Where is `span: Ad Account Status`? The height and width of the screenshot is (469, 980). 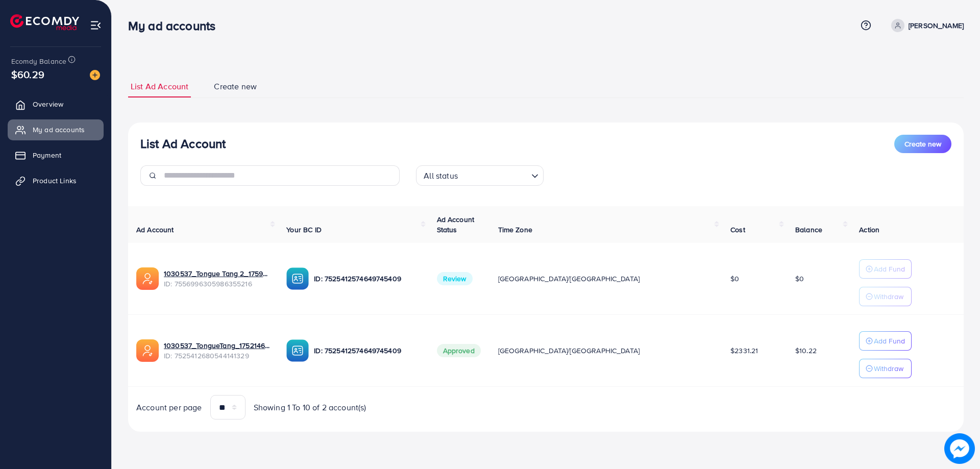 span: Ad Account Status is located at coordinates (456, 225).